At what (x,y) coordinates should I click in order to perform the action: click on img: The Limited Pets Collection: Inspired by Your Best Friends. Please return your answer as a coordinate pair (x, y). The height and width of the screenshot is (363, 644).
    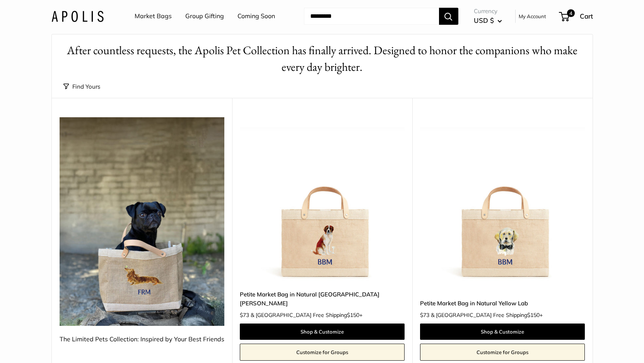
    Looking at the image, I should click on (142, 221).